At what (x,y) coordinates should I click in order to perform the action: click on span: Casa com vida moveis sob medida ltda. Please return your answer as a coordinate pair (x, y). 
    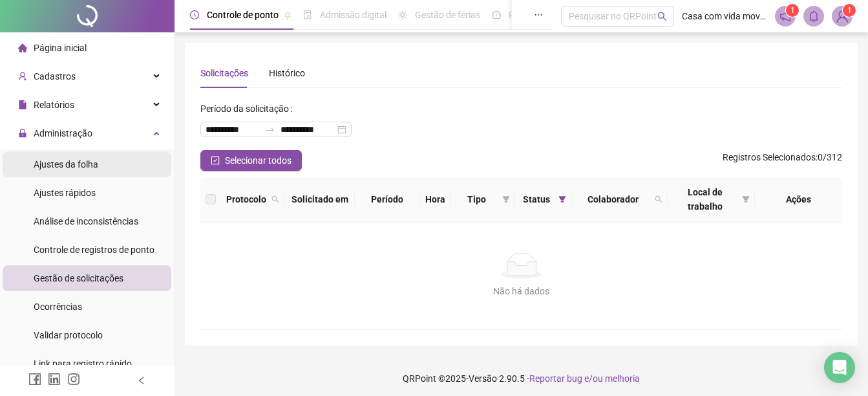
    Looking at the image, I should click on (724, 17).